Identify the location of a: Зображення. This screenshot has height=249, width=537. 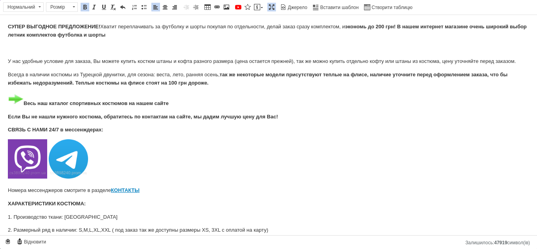
(226, 7).